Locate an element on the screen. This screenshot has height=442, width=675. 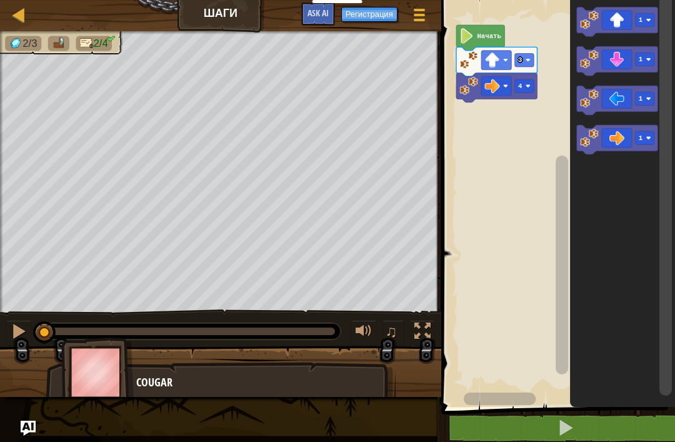
text: Начать is located at coordinates (489, 36).